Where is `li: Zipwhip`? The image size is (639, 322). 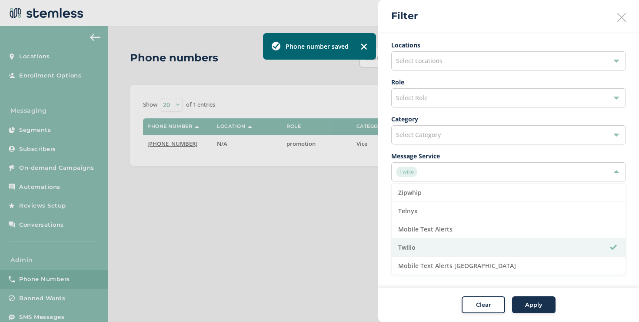
li: Zipwhip is located at coordinates (509, 193).